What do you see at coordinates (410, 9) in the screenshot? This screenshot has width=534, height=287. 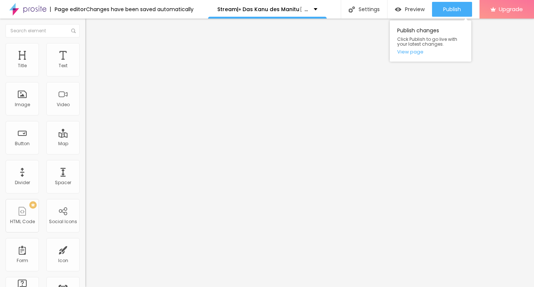 I see `button: Preview` at bounding box center [410, 9].